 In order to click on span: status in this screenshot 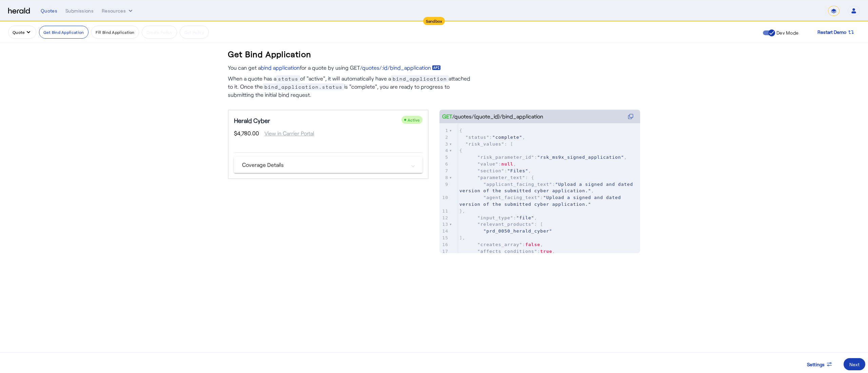, I will do `click(289, 79)`.